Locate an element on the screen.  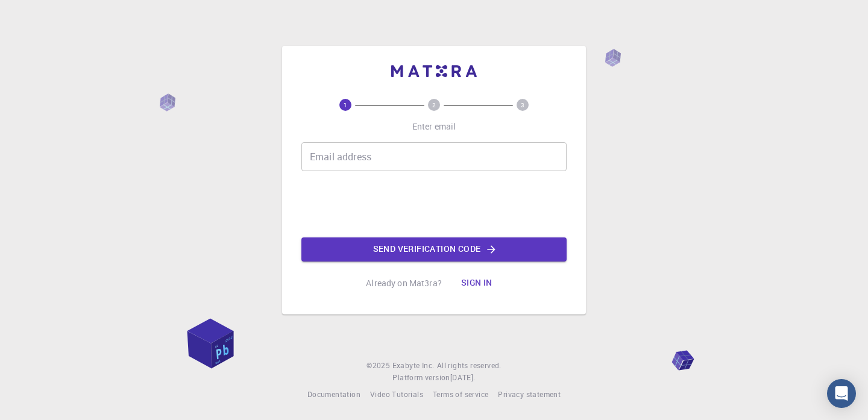
p: Enter email is located at coordinates (434, 126).